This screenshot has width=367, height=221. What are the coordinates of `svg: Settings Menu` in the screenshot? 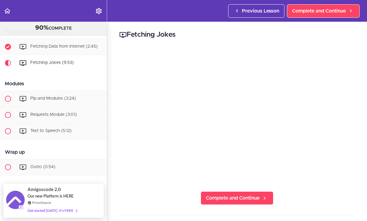 It's located at (99, 11).